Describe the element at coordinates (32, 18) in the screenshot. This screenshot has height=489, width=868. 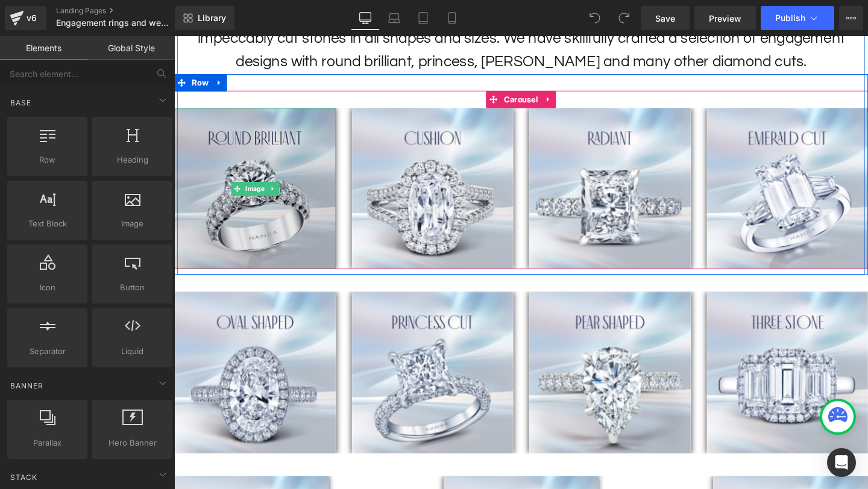
I see `div: v6` at that location.